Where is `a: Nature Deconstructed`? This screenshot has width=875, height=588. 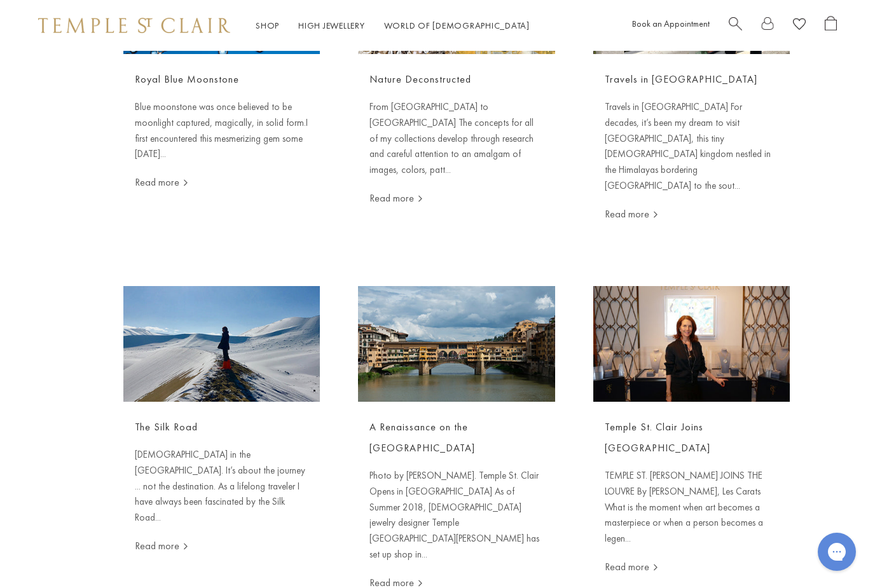
a: Nature Deconstructed is located at coordinates (420, 79).